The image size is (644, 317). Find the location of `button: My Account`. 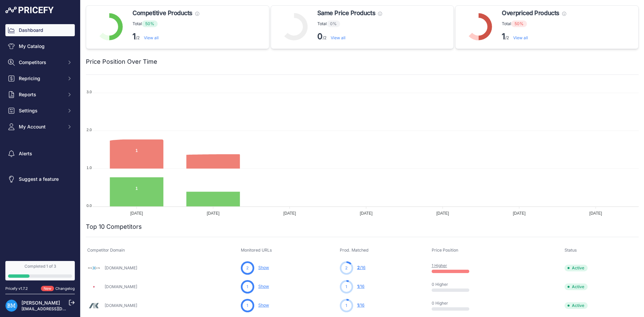

button: My Account is located at coordinates (40, 127).